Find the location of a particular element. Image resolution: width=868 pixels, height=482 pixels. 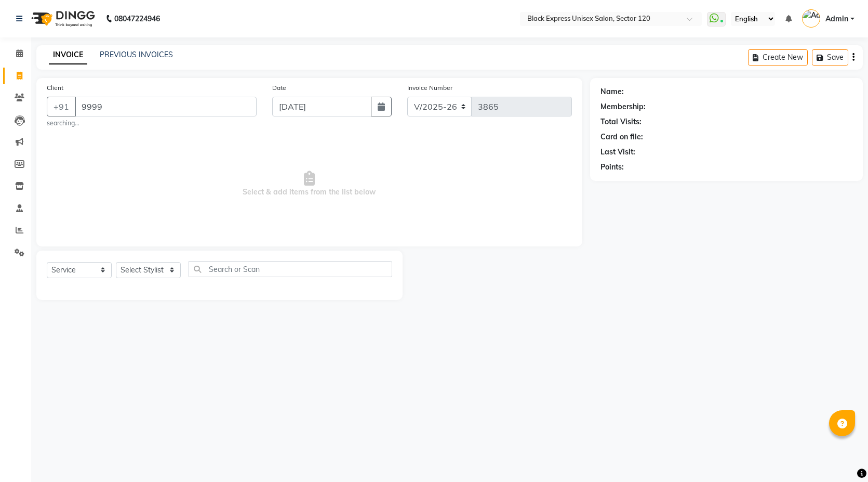

div: Name: is located at coordinates (612, 91).